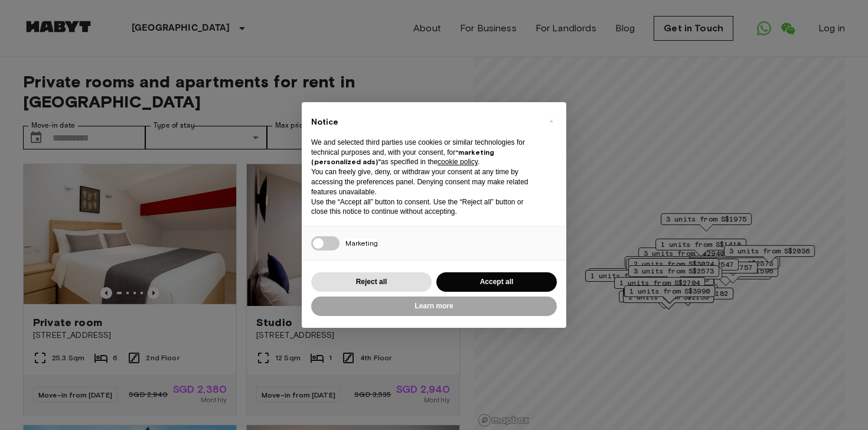 The image size is (868, 430). What do you see at coordinates (434, 306) in the screenshot?
I see `button: Learn more` at bounding box center [434, 306].